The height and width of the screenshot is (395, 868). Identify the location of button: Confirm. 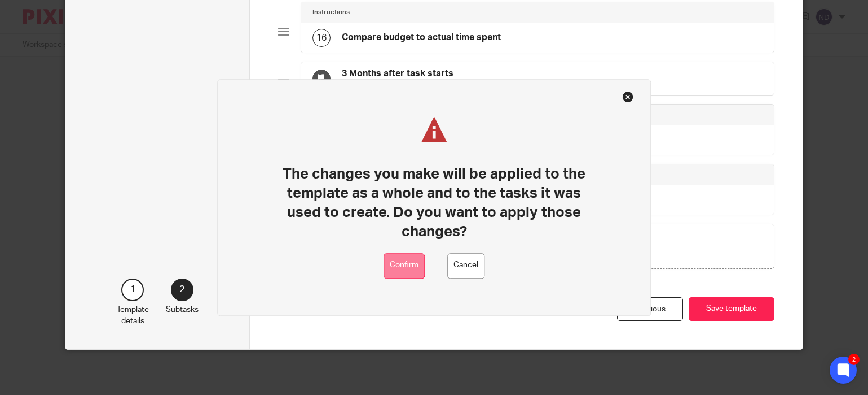
(404, 265).